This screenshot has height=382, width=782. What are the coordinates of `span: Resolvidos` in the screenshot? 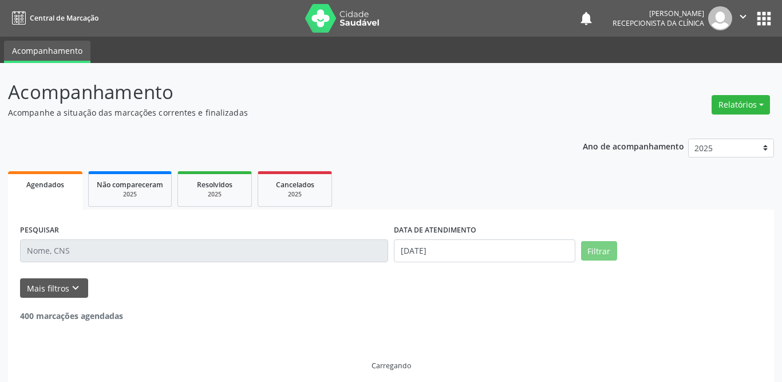 It's located at (215, 184).